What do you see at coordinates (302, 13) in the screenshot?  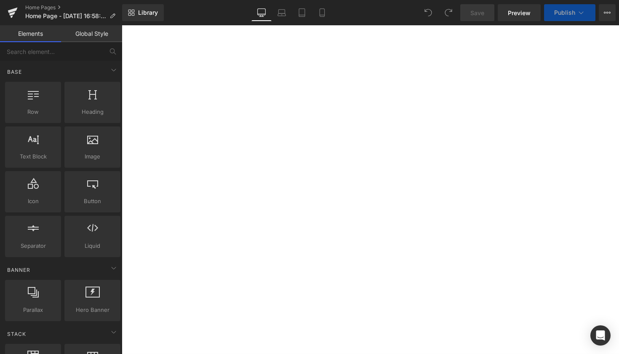 I see `a: Tablet` at bounding box center [302, 13].